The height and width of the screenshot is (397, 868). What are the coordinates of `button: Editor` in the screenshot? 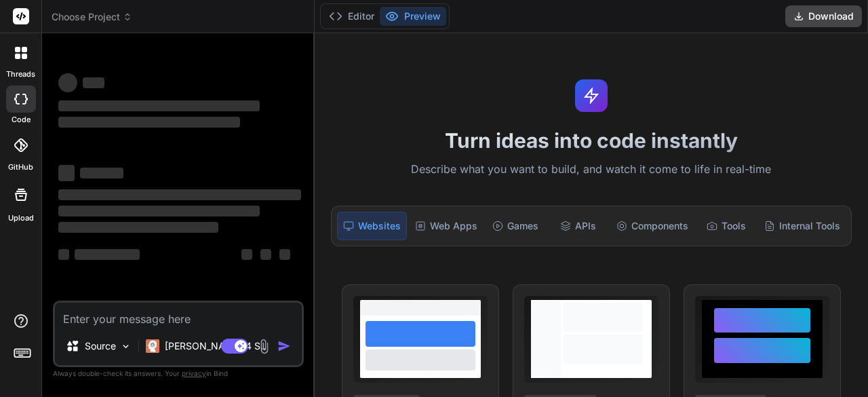 It's located at (351, 16).